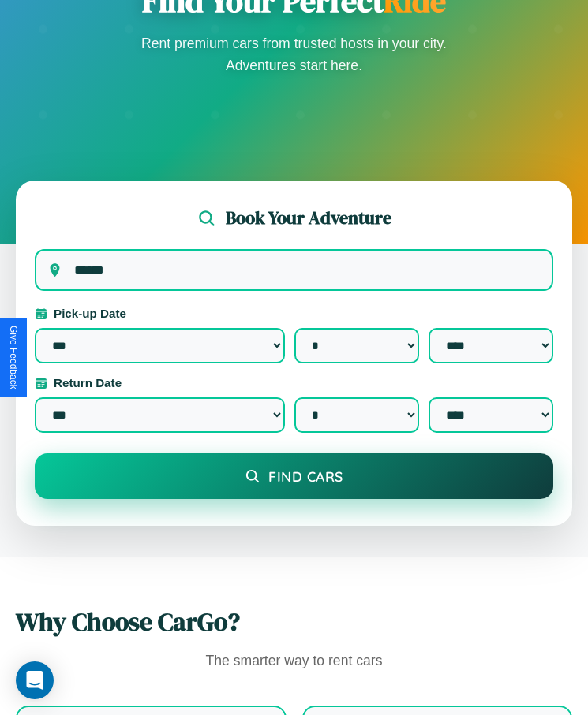 This screenshot has height=715, width=588. What do you see at coordinates (13, 357) in the screenshot?
I see `div: Give Feedback` at bounding box center [13, 357].